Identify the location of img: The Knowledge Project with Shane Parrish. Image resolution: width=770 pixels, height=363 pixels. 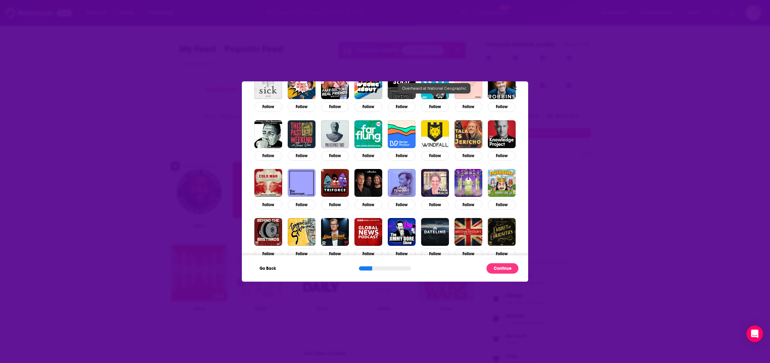
(502, 134).